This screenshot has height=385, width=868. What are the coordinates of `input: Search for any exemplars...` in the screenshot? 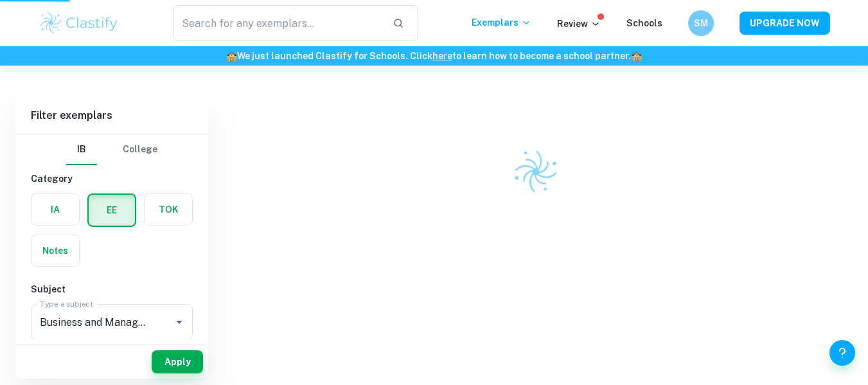 It's located at (277, 23).